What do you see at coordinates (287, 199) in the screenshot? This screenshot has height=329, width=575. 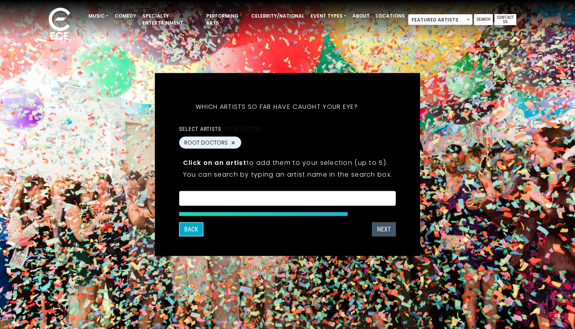 I see `textarea: Search` at bounding box center [287, 199].